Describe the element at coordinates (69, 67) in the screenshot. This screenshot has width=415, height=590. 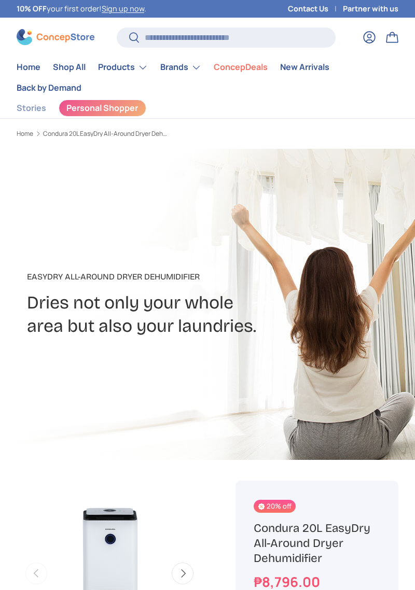
I see `a: Shop All` at that location.